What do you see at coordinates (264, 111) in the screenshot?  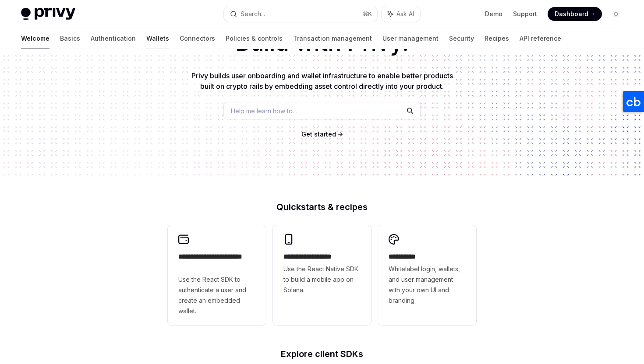 I see `span: Help me learn how to…` at bounding box center [264, 111].